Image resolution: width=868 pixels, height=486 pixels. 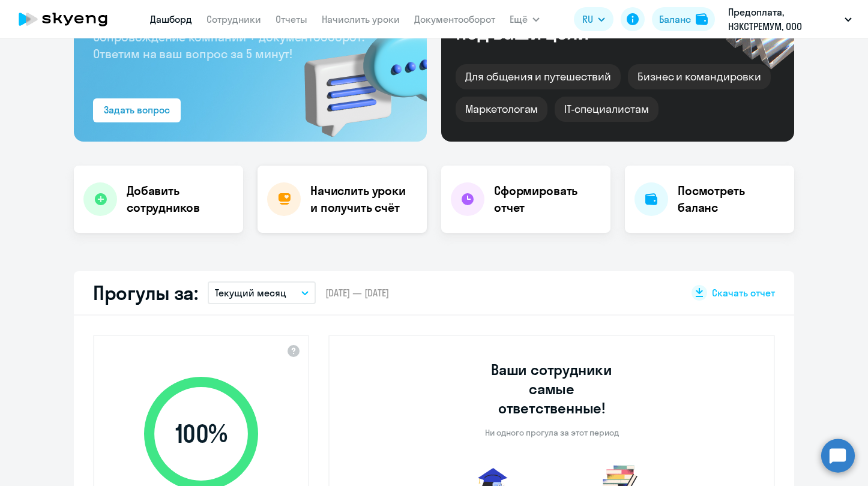 I want to click on div: Маркетологам, so click(x=501, y=109).